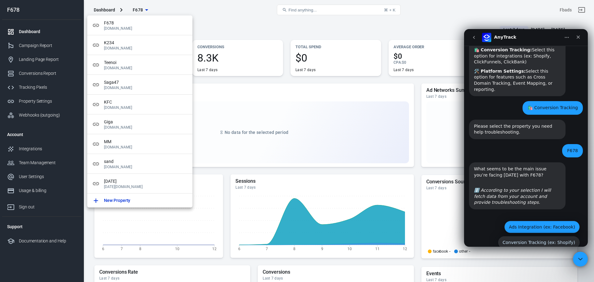  What do you see at coordinates (117, 200) in the screenshot?
I see `p: New Property` at bounding box center [117, 200].